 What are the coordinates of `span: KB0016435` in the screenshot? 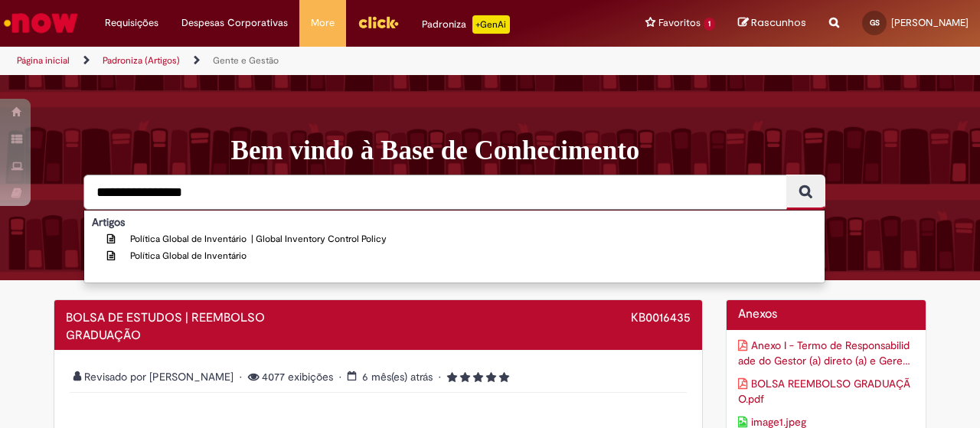 It's located at (661, 318).